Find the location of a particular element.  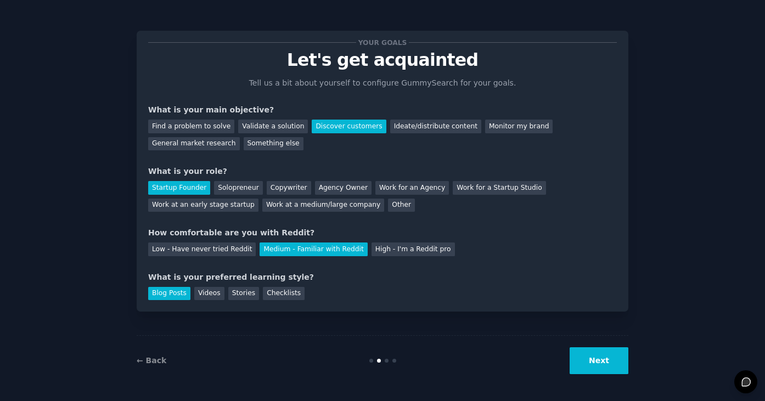

div: Find a problem to solve is located at coordinates (191, 126).